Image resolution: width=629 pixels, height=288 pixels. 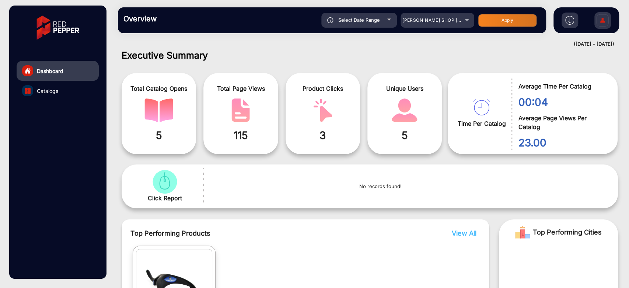 What do you see at coordinates (508, 20) in the screenshot?
I see `button: Apply` at bounding box center [508, 20].